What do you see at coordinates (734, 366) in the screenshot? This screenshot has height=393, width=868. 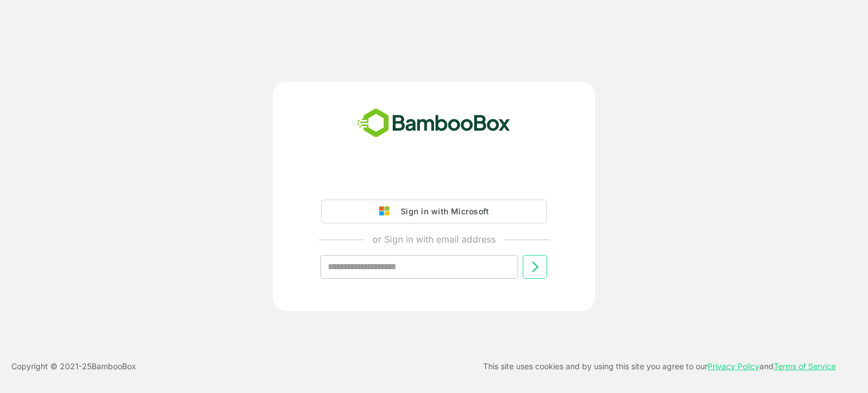 I see `a: Privacy Policy` at bounding box center [734, 366].